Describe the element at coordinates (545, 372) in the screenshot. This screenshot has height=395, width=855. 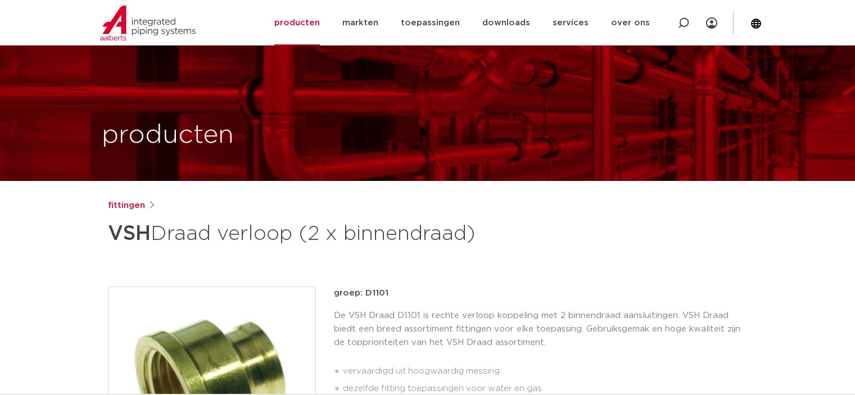
I see `li: vervaardigd uit hoogwaardig messing` at that location.